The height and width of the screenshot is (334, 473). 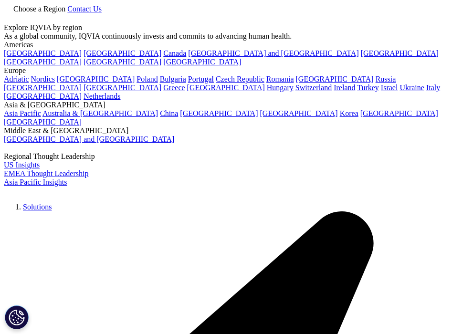 What do you see at coordinates (169, 113) in the screenshot?
I see `a: China` at bounding box center [169, 113].